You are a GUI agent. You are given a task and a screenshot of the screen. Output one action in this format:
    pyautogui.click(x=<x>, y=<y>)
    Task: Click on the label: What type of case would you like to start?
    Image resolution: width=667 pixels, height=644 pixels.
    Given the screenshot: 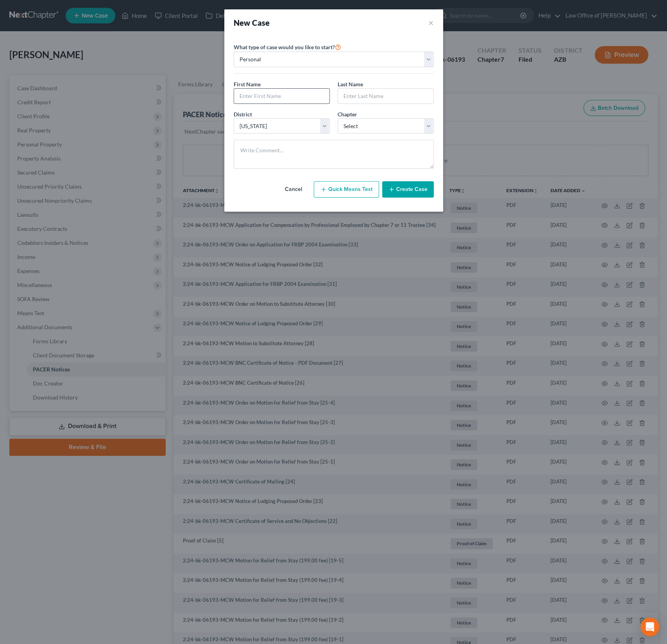 What is the action you would take?
    pyautogui.click(x=287, y=47)
    